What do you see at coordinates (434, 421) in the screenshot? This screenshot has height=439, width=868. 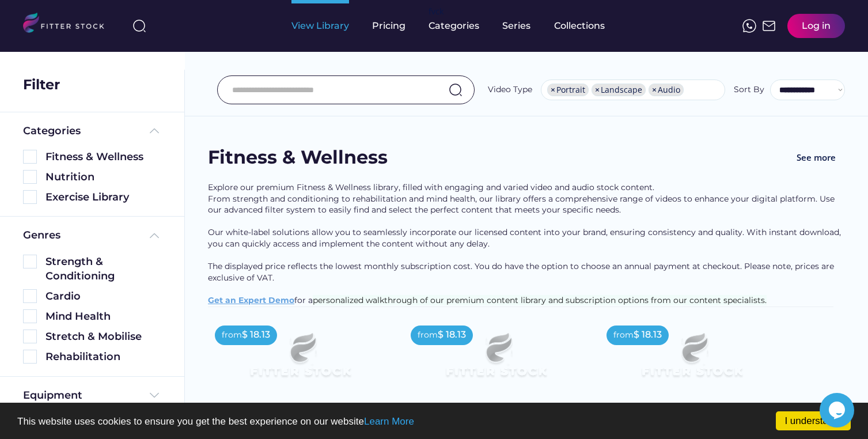 I see `p: This website uses cookies to ensure you get the best experience on our website` at bounding box center [434, 421].